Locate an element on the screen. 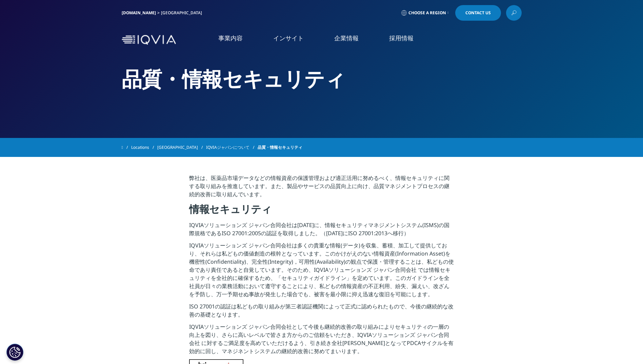 The width and height of the screenshot is (643, 364). span: Contact Us is located at coordinates (478, 13).